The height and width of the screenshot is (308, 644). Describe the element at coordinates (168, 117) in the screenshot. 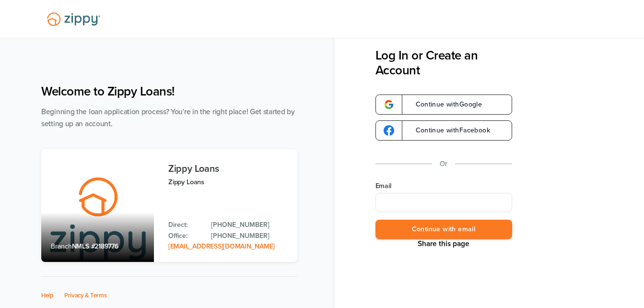

I see `span: Beginning the loan application process? You're in the right place! Get started by setting up an a...` at that location.